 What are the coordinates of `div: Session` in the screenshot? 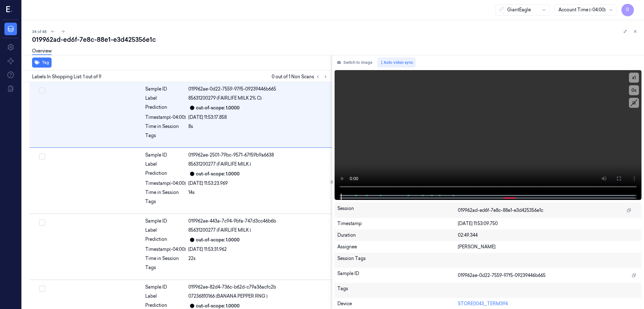 It's located at (398, 210).